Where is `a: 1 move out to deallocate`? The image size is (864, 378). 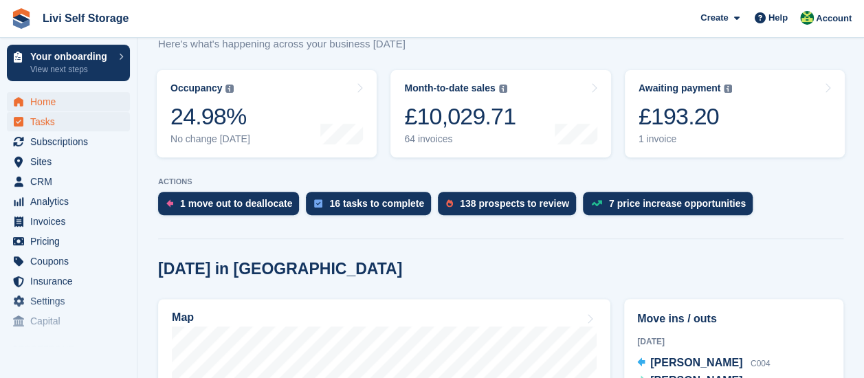
a: 1 move out to deallocate is located at coordinates (232, 207).